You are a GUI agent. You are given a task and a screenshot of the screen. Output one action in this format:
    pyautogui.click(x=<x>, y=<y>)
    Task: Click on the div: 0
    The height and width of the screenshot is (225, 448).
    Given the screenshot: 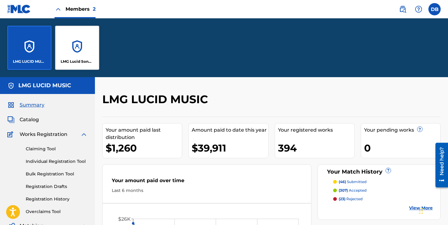 What is the action you would take?
    pyautogui.click(x=402, y=148)
    